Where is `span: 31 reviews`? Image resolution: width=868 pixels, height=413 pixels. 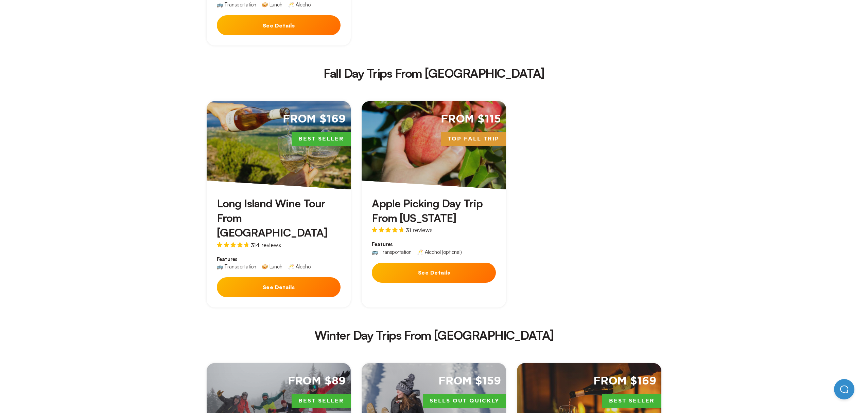
span: 31 reviews is located at coordinates (419, 230).